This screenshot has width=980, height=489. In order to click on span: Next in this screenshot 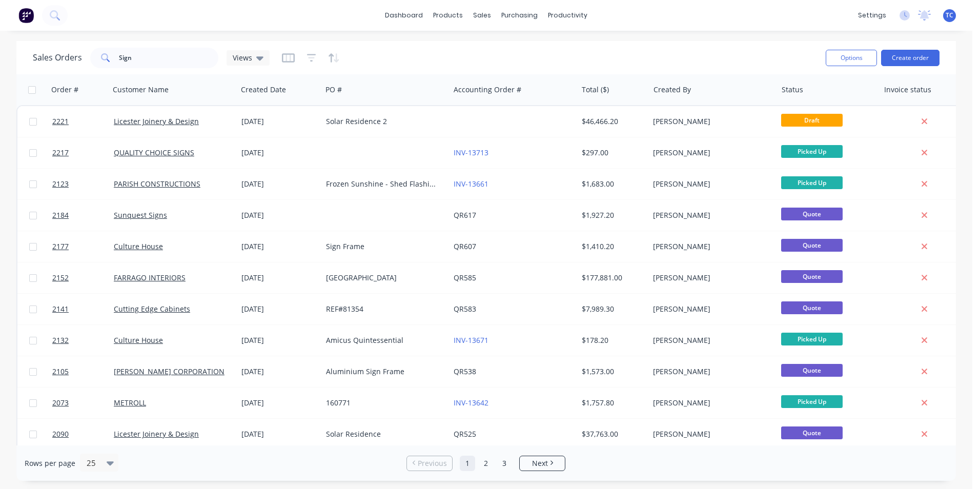, I will do `click(540, 464)`.